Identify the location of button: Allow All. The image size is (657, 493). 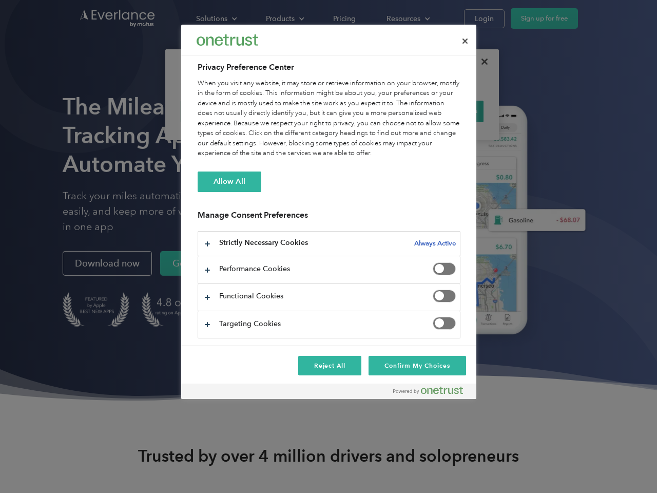
(229, 182).